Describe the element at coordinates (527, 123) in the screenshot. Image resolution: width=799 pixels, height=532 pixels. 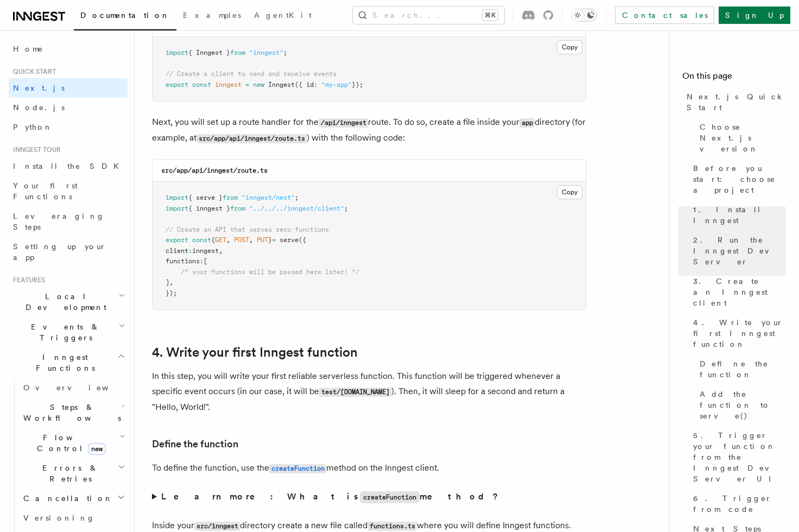
I see `code: app` at that location.